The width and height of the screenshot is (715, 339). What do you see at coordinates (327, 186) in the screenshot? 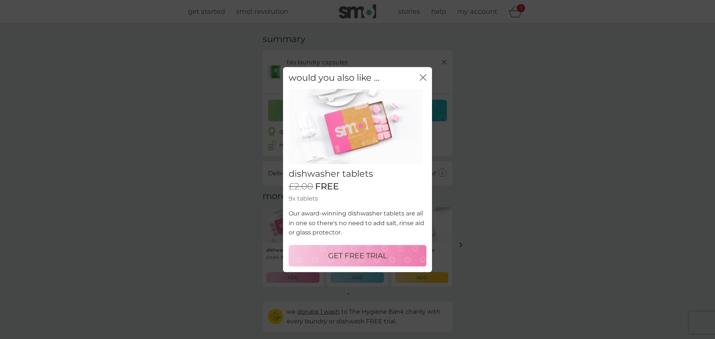
I see `span: FREE` at bounding box center [327, 186].